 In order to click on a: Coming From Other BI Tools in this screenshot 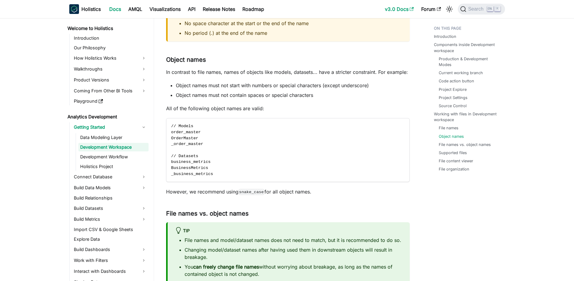, I will do `click(110, 91)`.